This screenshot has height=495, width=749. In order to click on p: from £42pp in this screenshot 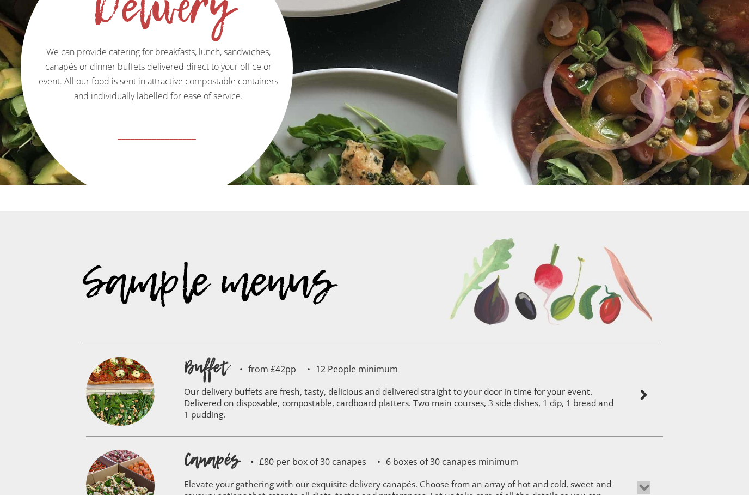, I will do `click(263, 369)`.